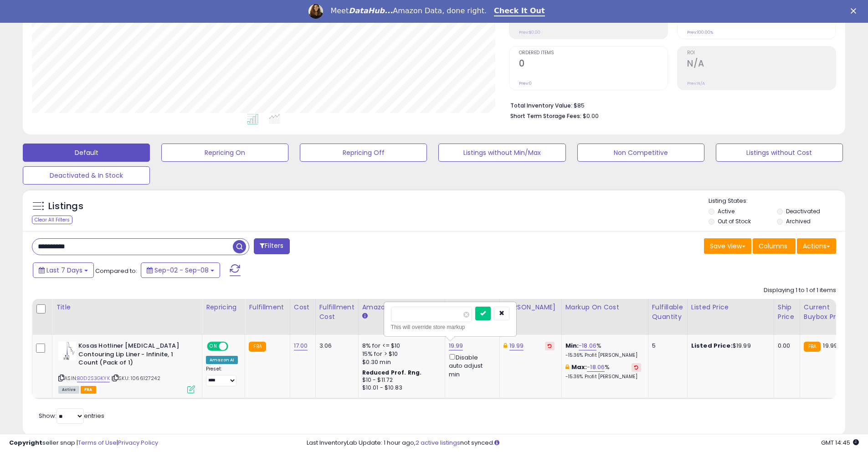 The height and width of the screenshot is (452, 868). What do you see at coordinates (830, 345) in the screenshot?
I see `span: 19.99` at bounding box center [830, 345].